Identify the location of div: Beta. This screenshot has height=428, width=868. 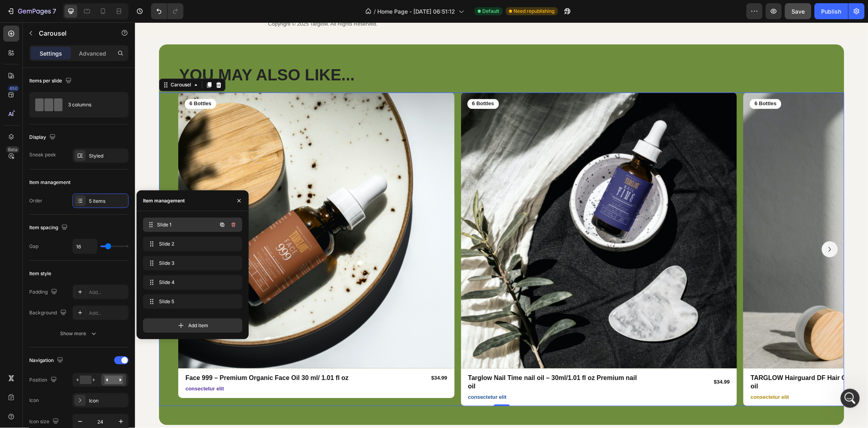
(13, 150).